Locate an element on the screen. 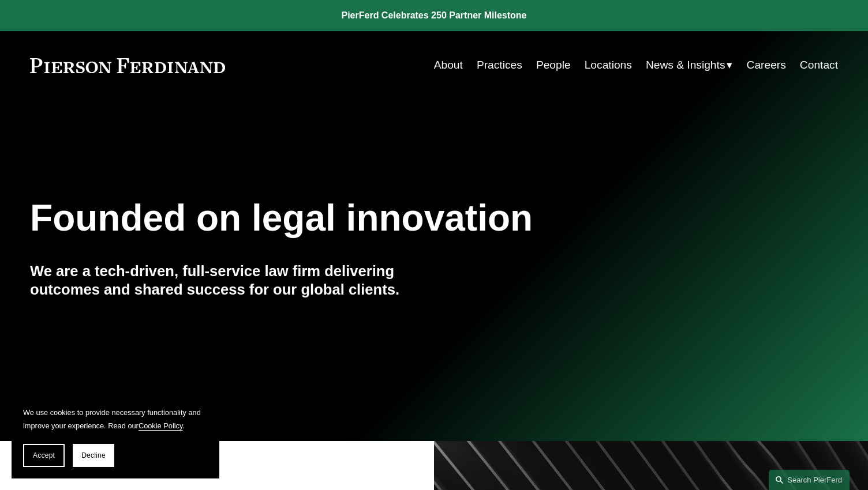 This screenshot has width=868, height=490. span: Decline is located at coordinates (93, 455).